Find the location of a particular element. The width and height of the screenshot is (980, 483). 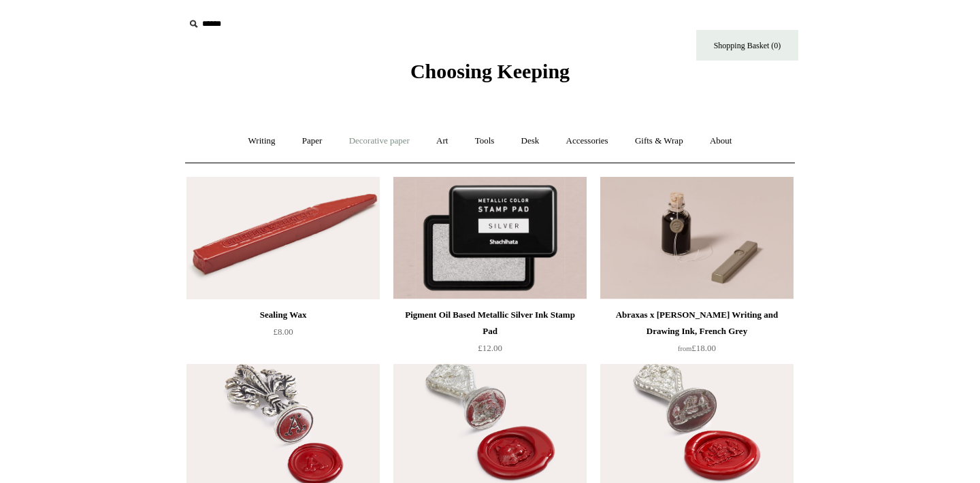

a: Sealing Wax Sealing Wax is located at coordinates (283, 239).